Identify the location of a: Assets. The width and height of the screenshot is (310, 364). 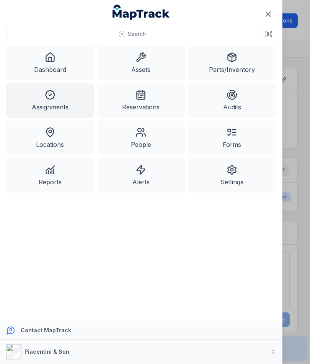
(141, 63).